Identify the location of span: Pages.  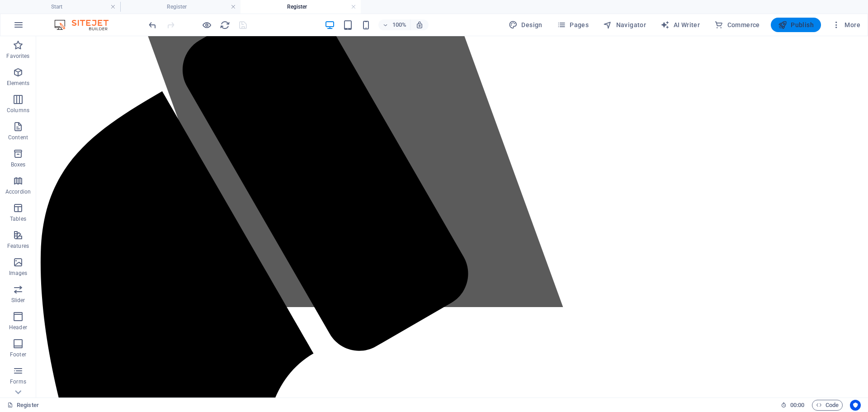
(573, 25).